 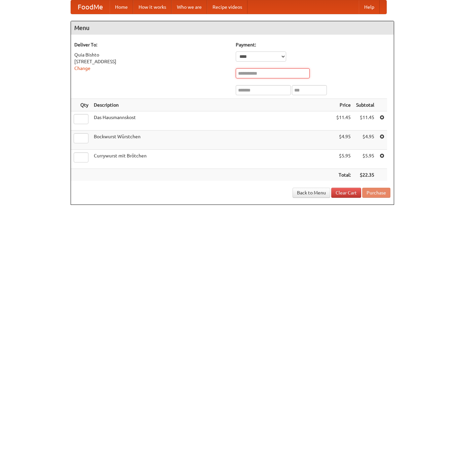 I want to click on a: Recipe videos, so click(x=227, y=7).